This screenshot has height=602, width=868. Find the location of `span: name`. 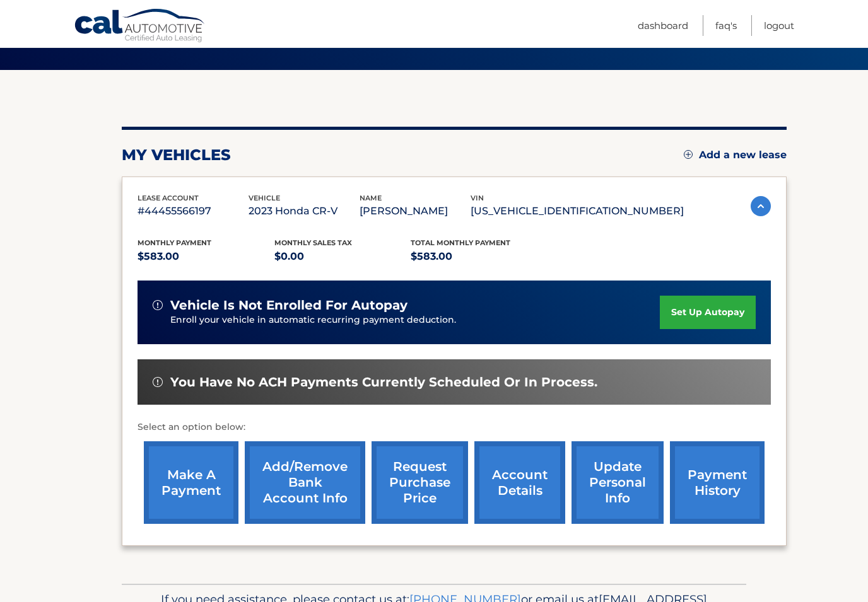

span: name is located at coordinates (370, 198).